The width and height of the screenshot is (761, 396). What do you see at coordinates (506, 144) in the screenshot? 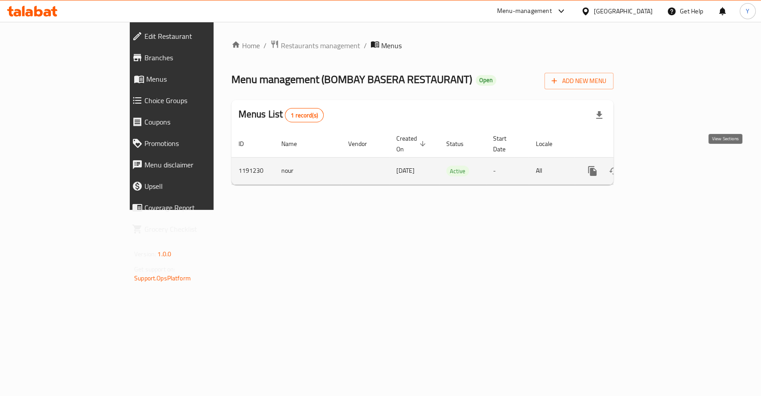
I see `span: Start Date` at bounding box center [506, 144].